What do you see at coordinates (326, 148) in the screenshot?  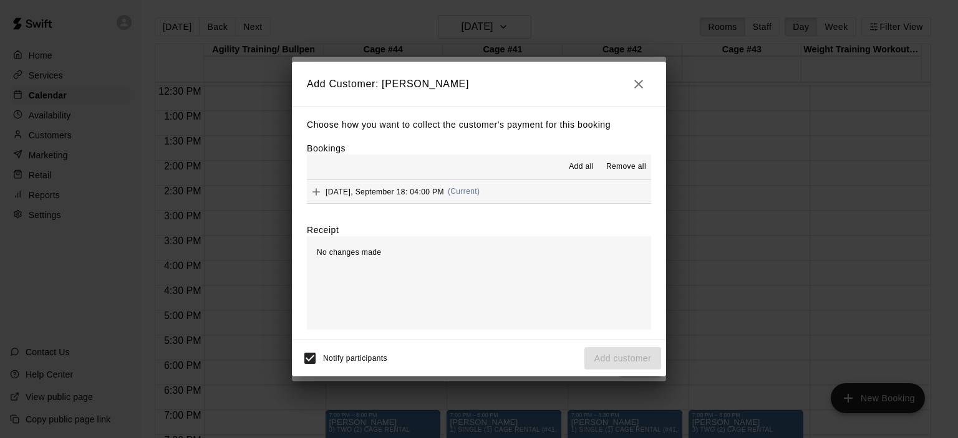 I see `label: Bookings` at bounding box center [326, 148].